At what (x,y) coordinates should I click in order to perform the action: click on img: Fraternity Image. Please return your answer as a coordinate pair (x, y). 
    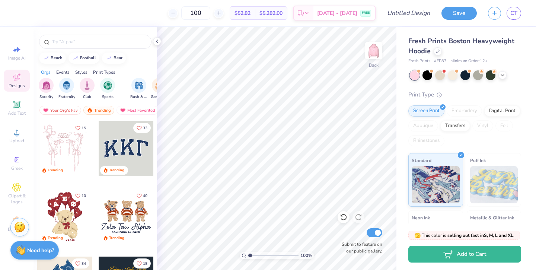
    Looking at the image, I should click on (67, 85).